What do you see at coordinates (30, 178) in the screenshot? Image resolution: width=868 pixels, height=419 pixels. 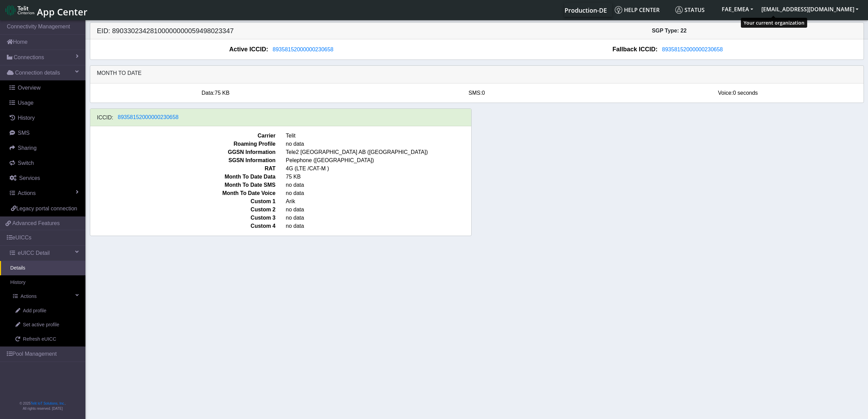 I see `span: Services` at bounding box center [30, 178].